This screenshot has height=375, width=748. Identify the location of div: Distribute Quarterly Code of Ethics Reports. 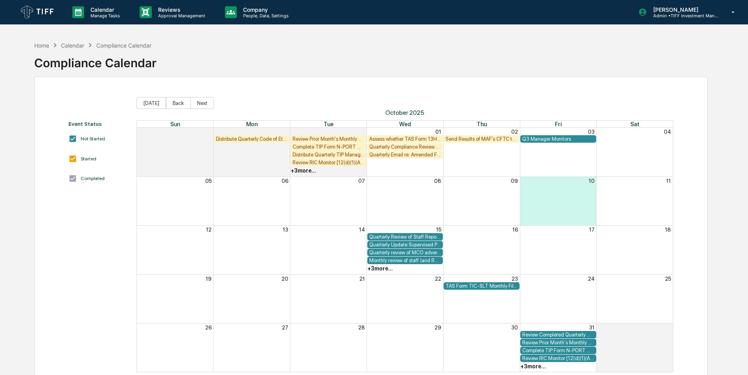
(252, 139).